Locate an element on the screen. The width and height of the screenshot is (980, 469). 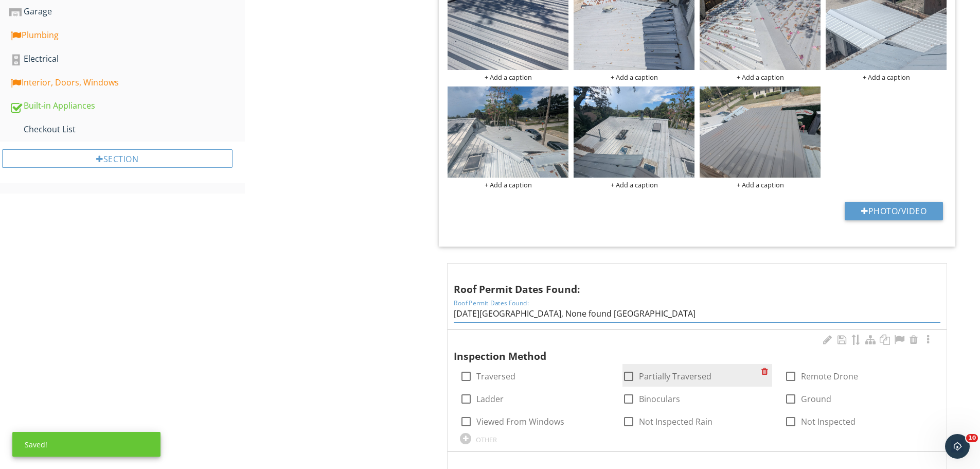
div: Electrical is located at coordinates (127, 59).